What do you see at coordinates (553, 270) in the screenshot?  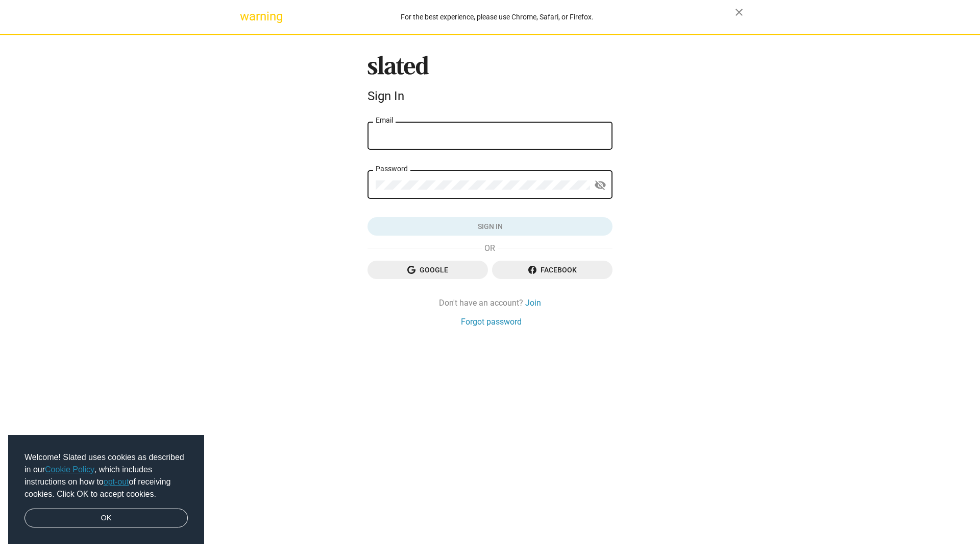 I see `span: Facebook` at bounding box center [553, 270].